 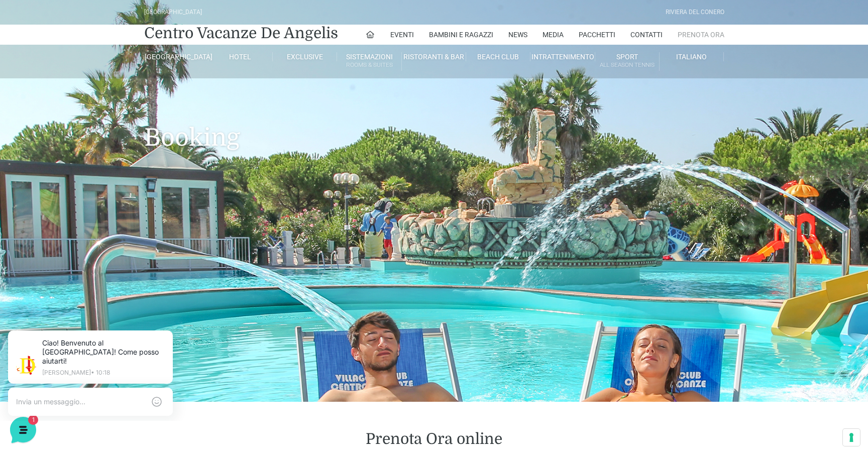 What do you see at coordinates (39, 334) in the screenshot?
I see `button: Home` at bounding box center [39, 334].